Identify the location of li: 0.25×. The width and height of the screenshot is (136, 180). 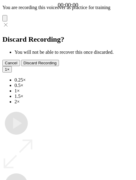
(74, 80).